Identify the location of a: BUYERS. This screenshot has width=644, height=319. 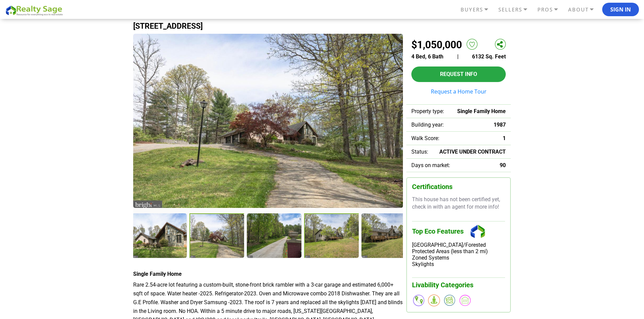
(478, 10).